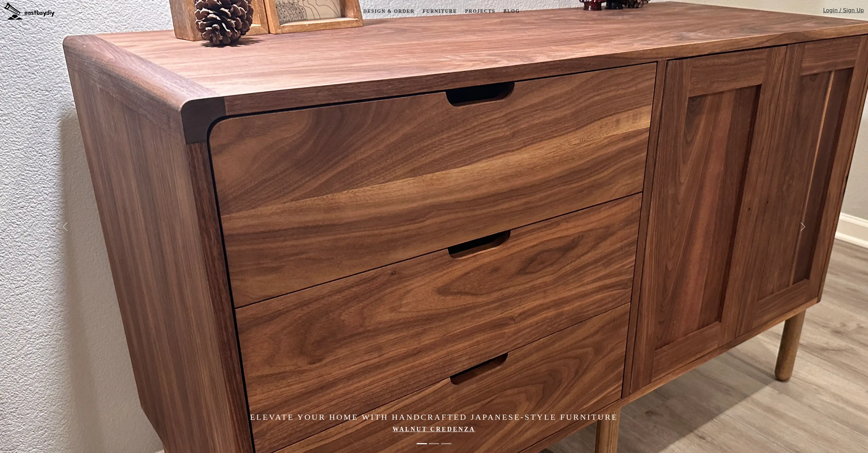 This screenshot has width=868, height=453. Describe the element at coordinates (29, 11) in the screenshot. I see `img: eastbaydiy` at that location.